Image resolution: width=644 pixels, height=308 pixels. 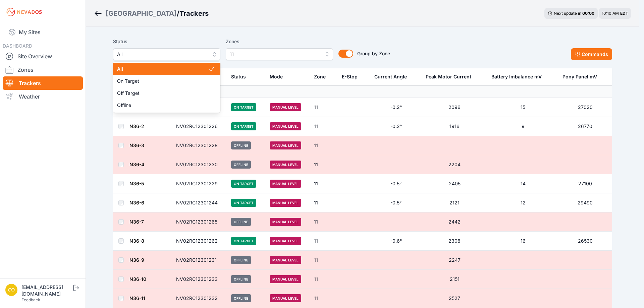 What do you see at coordinates (167, 54) in the screenshot?
I see `button: All` at bounding box center [167, 54].